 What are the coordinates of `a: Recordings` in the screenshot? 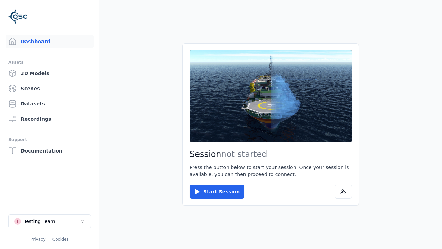 It's located at (49, 119).